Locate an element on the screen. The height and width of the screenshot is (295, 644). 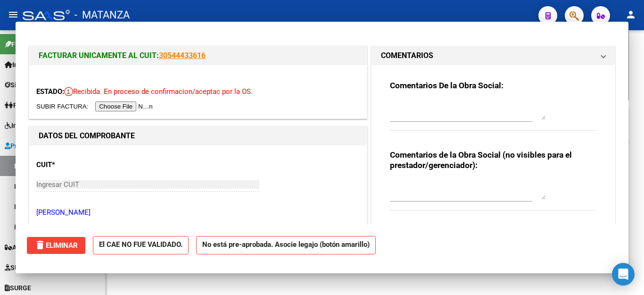
span: Inicio is located at coordinates (16, 65).